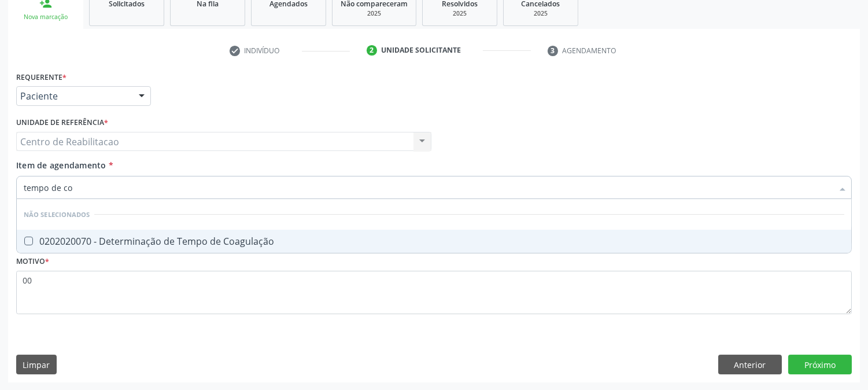  Describe the element at coordinates (62, 122) in the screenshot. I see `label: Unidade de referência` at that location.